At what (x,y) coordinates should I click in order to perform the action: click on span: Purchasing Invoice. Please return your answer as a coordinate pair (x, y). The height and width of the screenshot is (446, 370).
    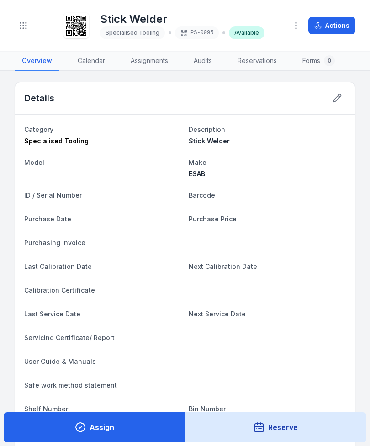
    Looking at the image, I should click on (55, 243).